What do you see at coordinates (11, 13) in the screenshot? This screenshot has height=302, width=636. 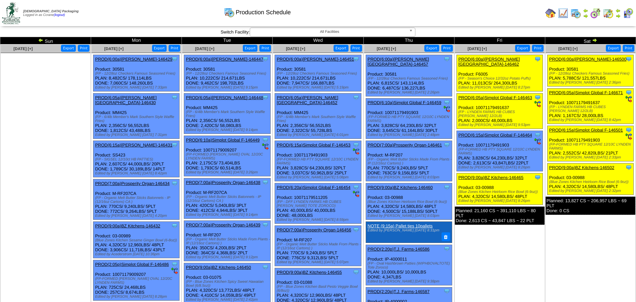 I see `img: zoroco-logo-small.webp` at bounding box center [11, 13].